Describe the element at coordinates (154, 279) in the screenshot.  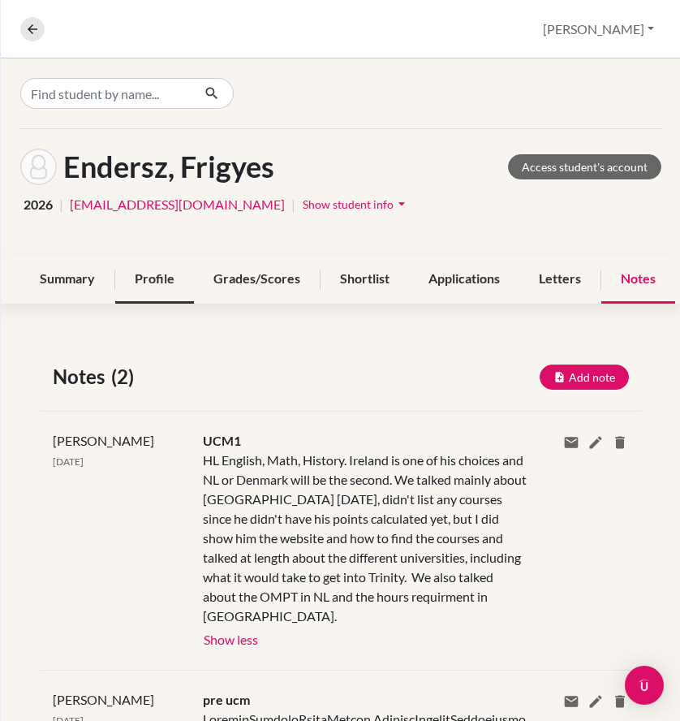
I see `div: Profile` at that location.